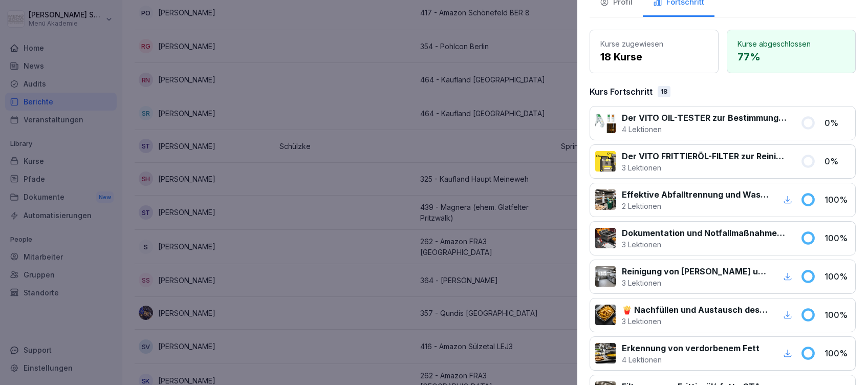  Describe the element at coordinates (705, 156) in the screenshot. I see `p: Der VITO FRITTIERÖL-FILTER zur Reinigung des Frittieröls` at that location.